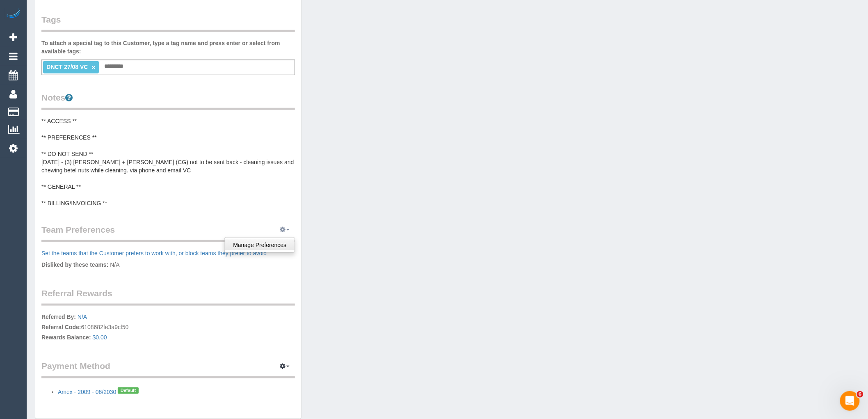 This screenshot has width=868, height=419. What do you see at coordinates (168, 101) in the screenshot?
I see `legend: Notes` at bounding box center [168, 101].